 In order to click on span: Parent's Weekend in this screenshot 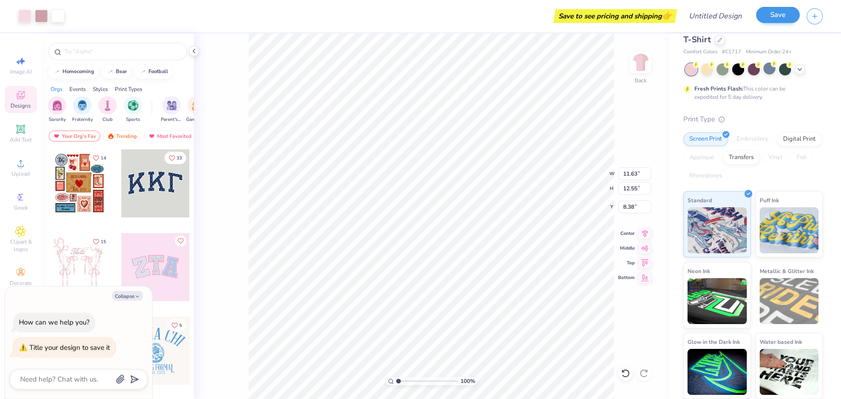, I will do `click(171, 119)`.